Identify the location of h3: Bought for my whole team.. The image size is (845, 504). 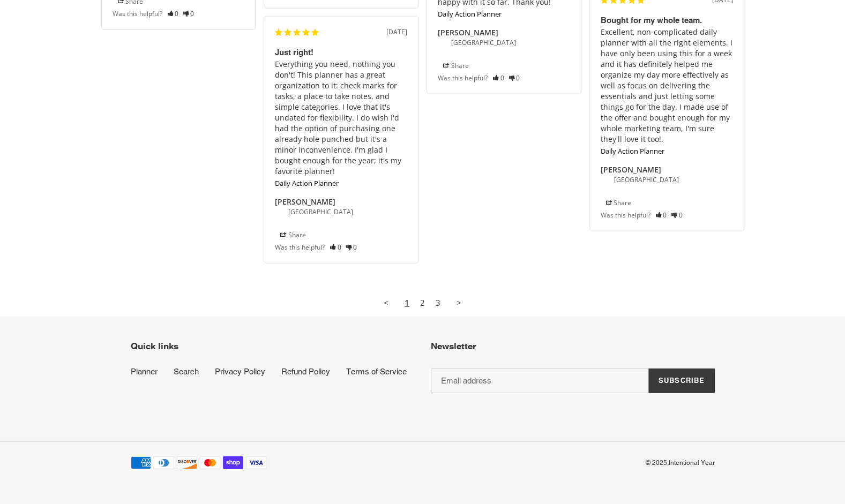
(667, 20).